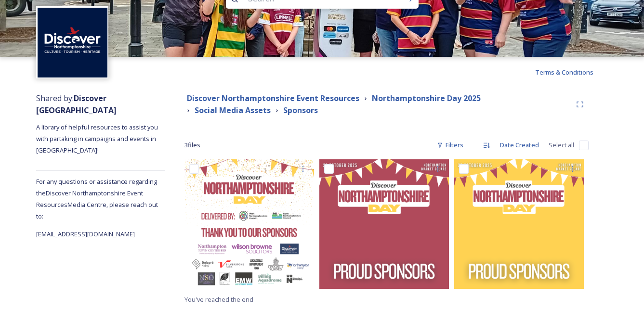 Image resolution: width=644 pixels, height=309 pixels. What do you see at coordinates (232, 110) in the screenshot?
I see `strong: Social Media Assets` at bounding box center [232, 110].